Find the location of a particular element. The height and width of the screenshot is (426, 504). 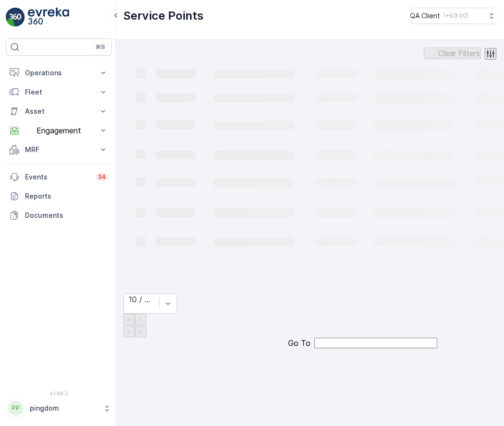

button: Clear Filters is located at coordinates (452, 53).